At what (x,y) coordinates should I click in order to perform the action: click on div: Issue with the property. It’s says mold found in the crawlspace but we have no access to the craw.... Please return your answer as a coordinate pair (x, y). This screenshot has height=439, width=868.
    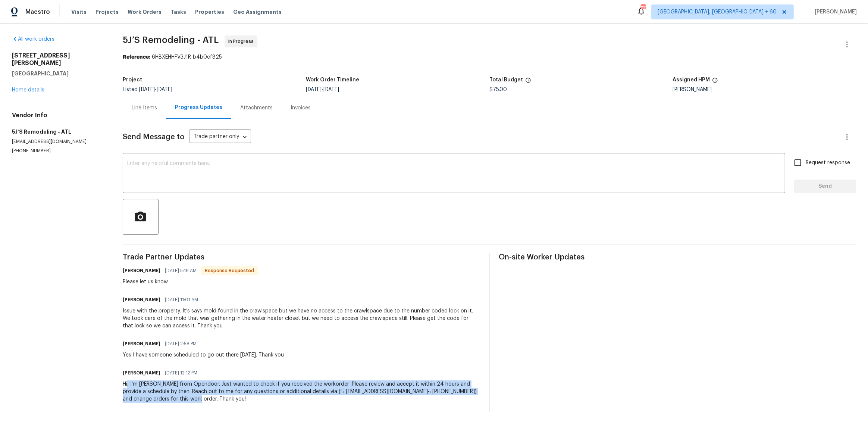
    Looking at the image, I should click on (302, 319).